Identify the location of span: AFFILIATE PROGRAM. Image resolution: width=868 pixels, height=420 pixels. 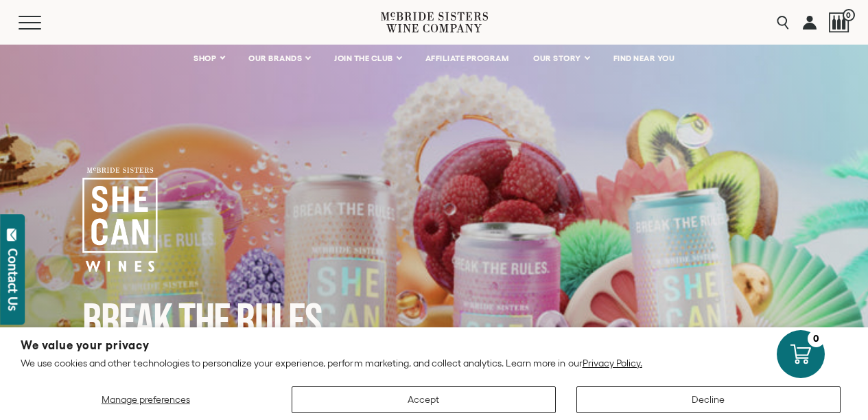
(467, 58).